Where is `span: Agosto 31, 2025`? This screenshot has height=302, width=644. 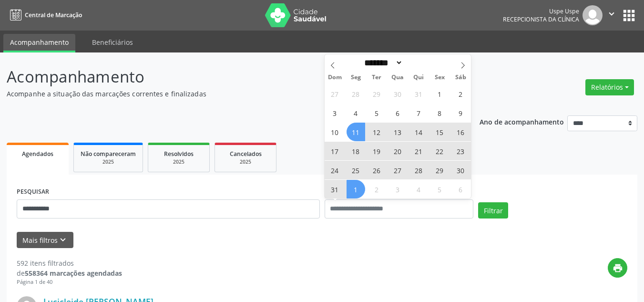
span: Agosto 31, 2025 is located at coordinates (334, 189).